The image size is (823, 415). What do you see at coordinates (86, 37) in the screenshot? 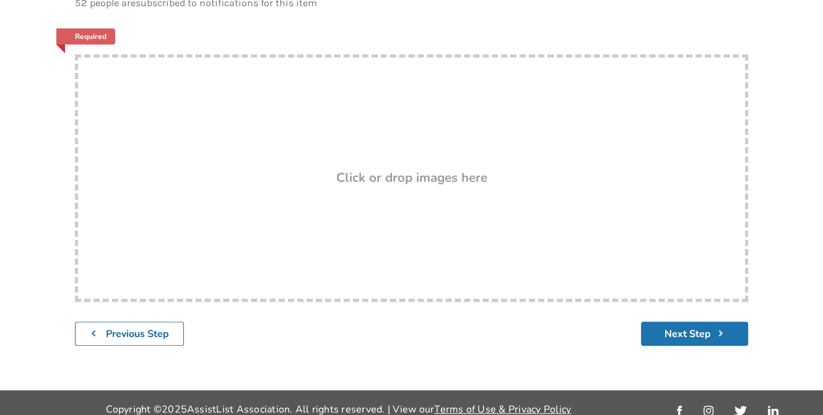
I see `a: Required` at bounding box center [86, 37].